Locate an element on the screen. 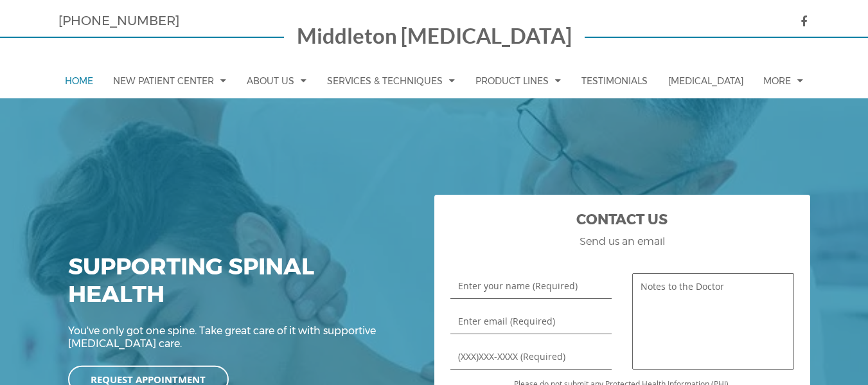 Image resolution: width=868 pixels, height=385 pixels. h2: Contact Us is located at coordinates (622, 223).